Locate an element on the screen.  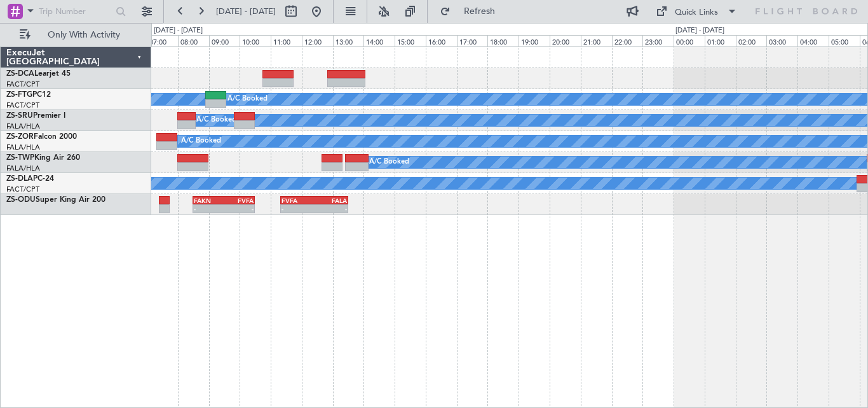
div: 09:00 is located at coordinates (224, 41).